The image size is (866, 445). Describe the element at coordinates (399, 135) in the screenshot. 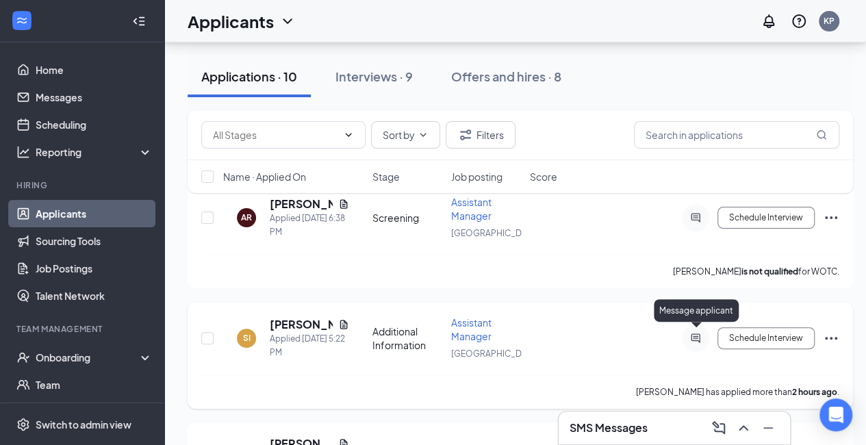

I see `span: Sort by` at that location.